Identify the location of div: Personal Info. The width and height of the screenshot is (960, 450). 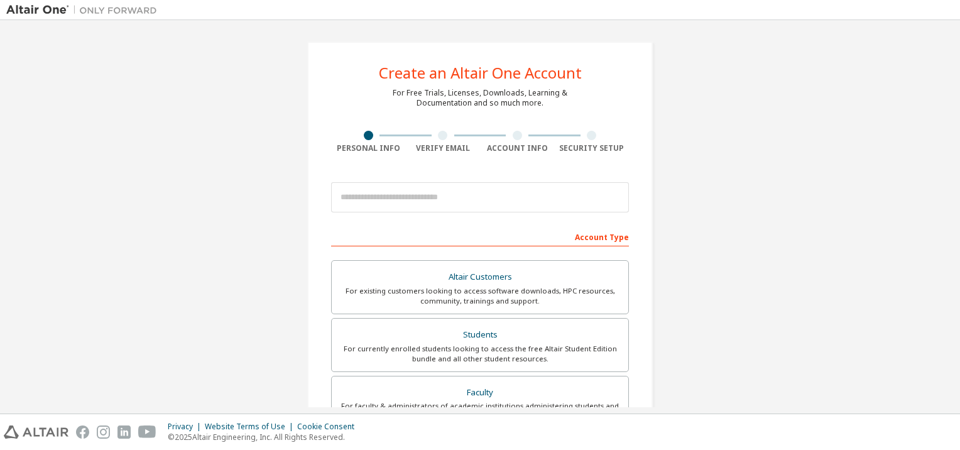
(368, 148).